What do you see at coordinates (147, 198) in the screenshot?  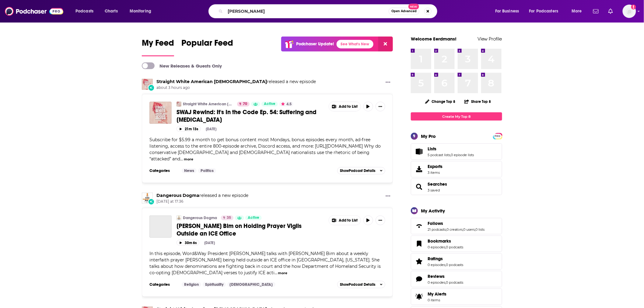 I see `img: Dangerous Dogma` at bounding box center [147, 198].